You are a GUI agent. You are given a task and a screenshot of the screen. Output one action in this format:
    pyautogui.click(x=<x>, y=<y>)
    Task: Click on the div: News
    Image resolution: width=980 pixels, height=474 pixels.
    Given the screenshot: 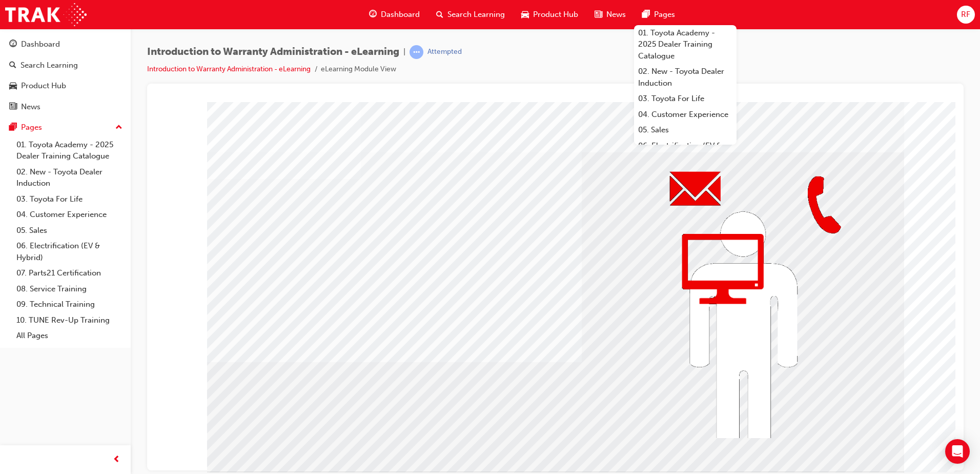 What is the action you would take?
    pyautogui.click(x=31, y=106)
    